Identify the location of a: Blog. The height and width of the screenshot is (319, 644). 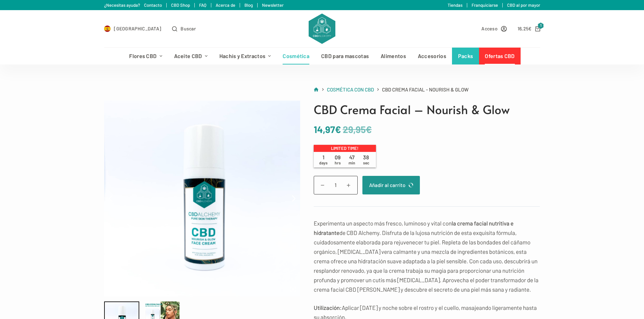
(248, 5).